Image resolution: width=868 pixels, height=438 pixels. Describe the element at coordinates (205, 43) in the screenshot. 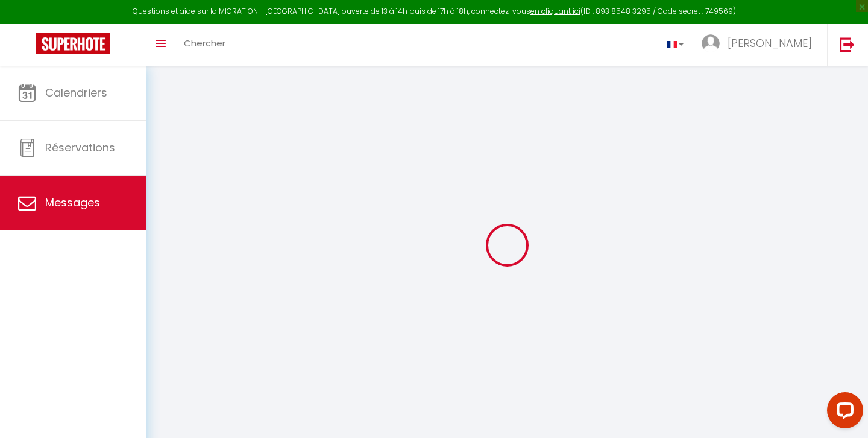

I see `span: Chercher` at that location.